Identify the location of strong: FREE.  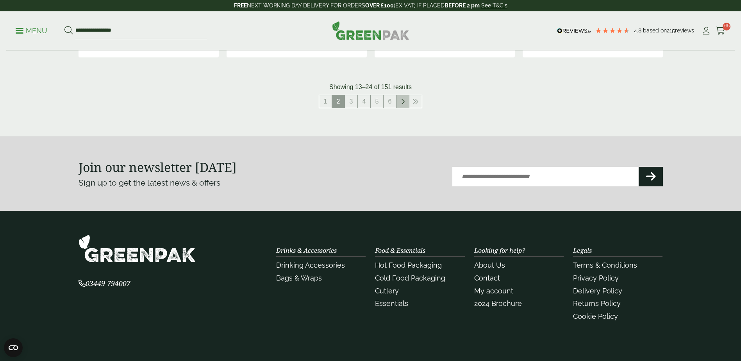
(240, 5).